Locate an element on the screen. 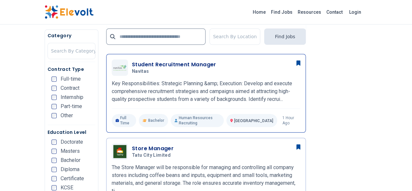 This screenshot has height=191, width=412. img: Tatu City Limited is located at coordinates (120, 151).